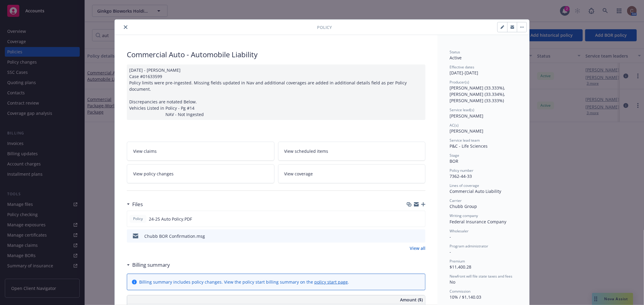  What do you see at coordinates (306, 151) in the screenshot?
I see `span: View scheduled items` at bounding box center [306, 151].